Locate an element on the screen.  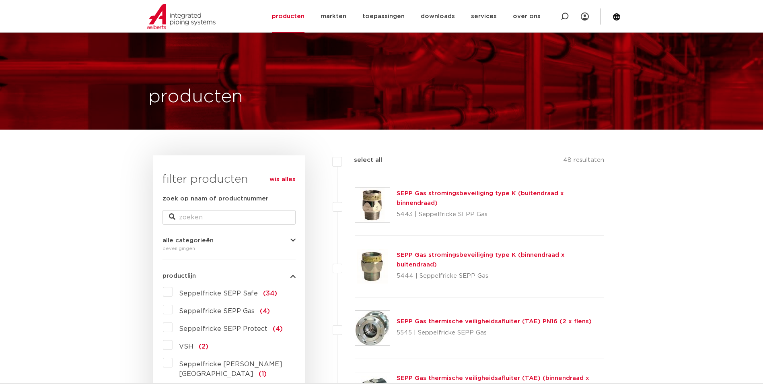
a: SEPP Gas stromingsbeveiliging type K (buitendraad x binnendraad) is located at coordinates (480, 198).